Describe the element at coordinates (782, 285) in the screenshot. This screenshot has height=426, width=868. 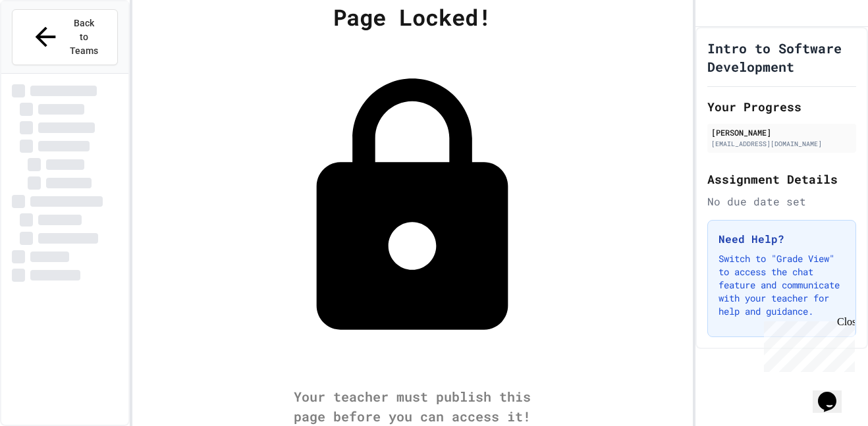
I see `p: Switch to "Grade View" to access the chat feature and communicate with your teacher for help and ...` at that location.